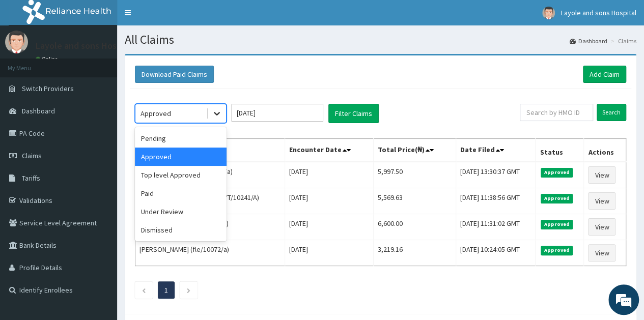 Image resolution: width=644 pixels, height=320 pixels. I want to click on a: Online, so click(48, 59).